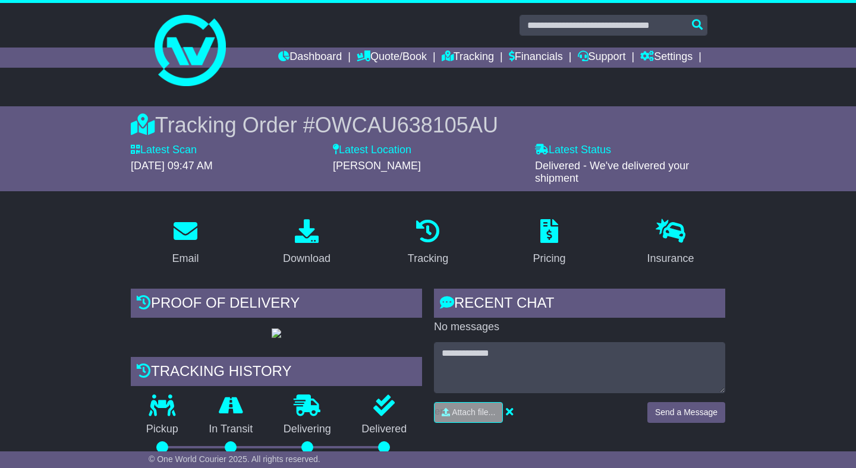 The width and height of the screenshot is (856, 468). I want to click on span: OWCAU638105AU, so click(406, 125).